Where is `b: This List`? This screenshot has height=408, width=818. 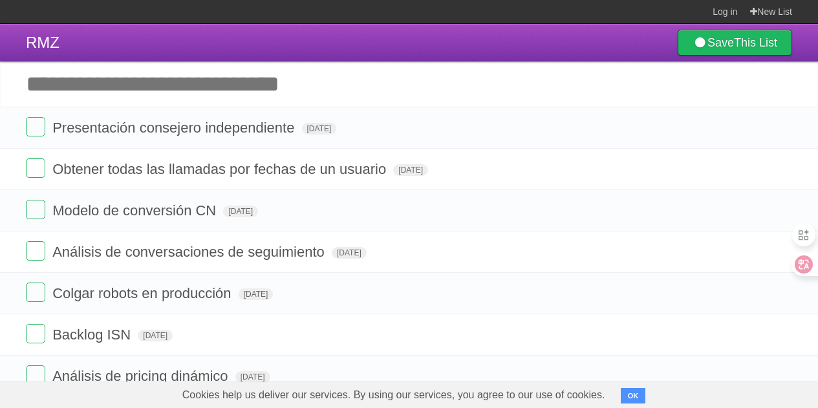
b: This List is located at coordinates (755, 43).